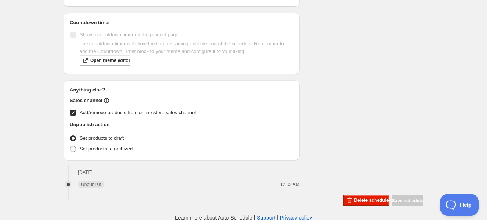 The width and height of the screenshot is (487, 220). I want to click on span: Set products to draft, so click(102, 138).